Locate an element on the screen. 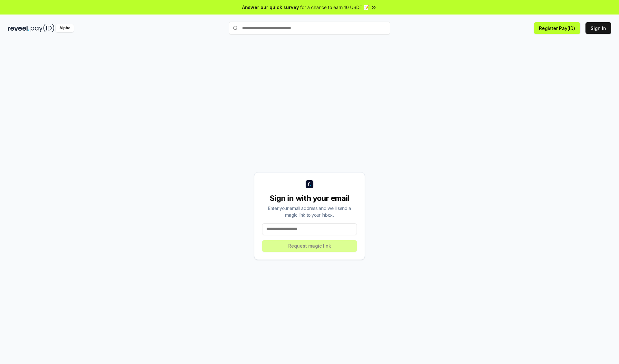 The image size is (619, 364). div: Enter your email address and we’ll send a magic link to your inbox. is located at coordinates (310, 212).